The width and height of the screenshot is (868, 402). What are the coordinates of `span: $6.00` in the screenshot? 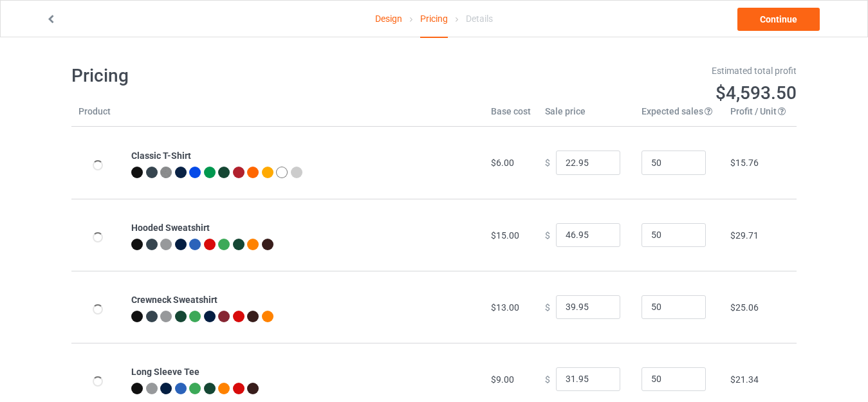 It's located at (502, 163).